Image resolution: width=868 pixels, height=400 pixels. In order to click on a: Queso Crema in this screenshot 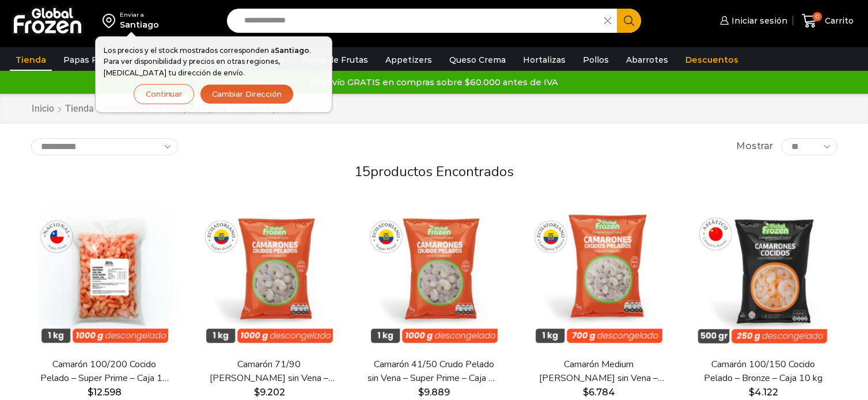, I will do `click(478, 60)`.